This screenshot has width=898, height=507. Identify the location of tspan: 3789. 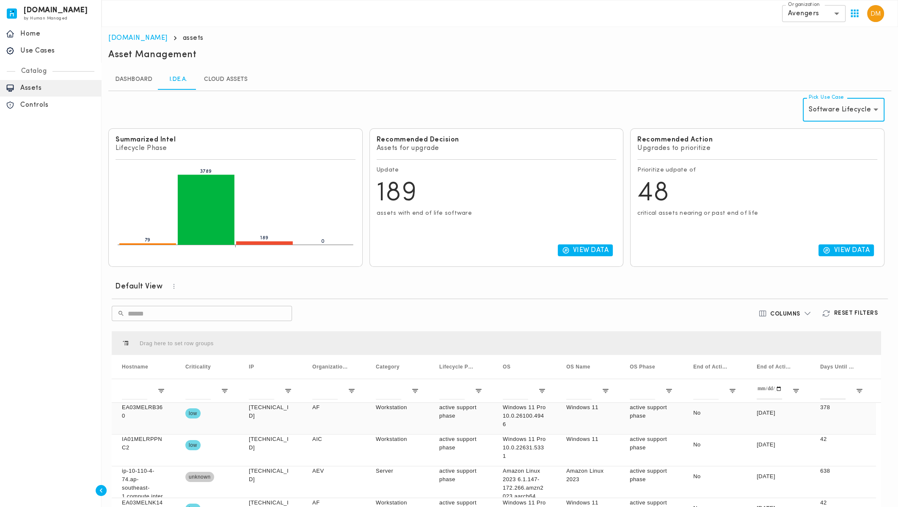
(206, 171).